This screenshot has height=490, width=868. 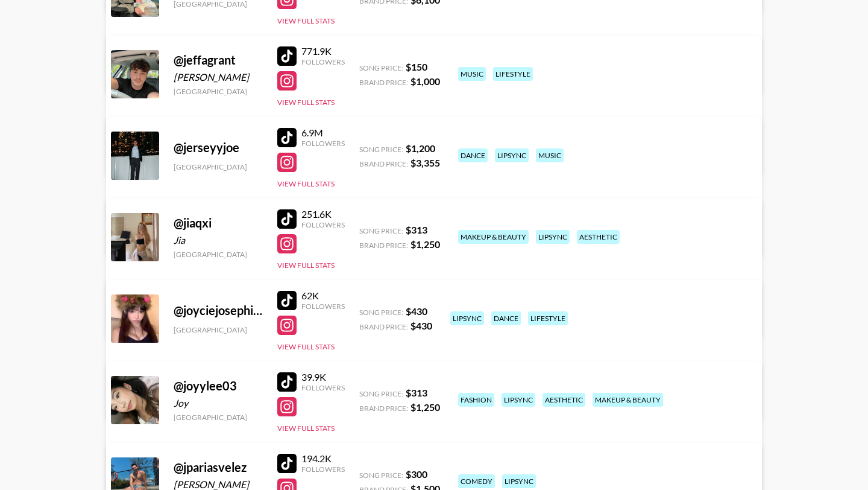 What do you see at coordinates (416, 473) in the screenshot?
I see `strong: $ 300` at bounding box center [416, 473].